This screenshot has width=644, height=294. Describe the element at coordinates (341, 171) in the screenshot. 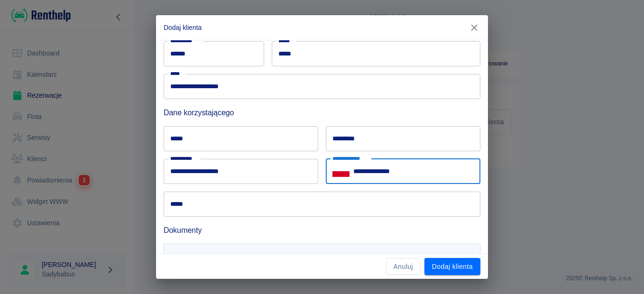

I see `button: Select country` at that location.